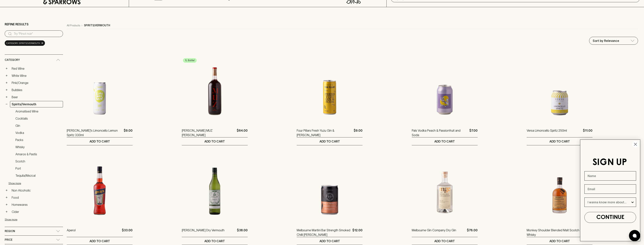 The width and height of the screenshot is (644, 245). Describe the element at coordinates (358, 232) in the screenshot. I see `p: $12.00` at that location.